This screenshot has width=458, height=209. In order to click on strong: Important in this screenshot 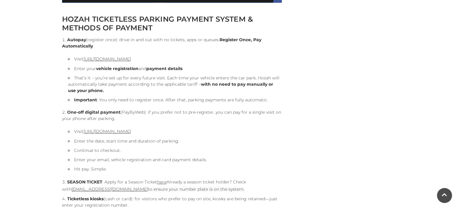, I will do `click(85, 100)`.